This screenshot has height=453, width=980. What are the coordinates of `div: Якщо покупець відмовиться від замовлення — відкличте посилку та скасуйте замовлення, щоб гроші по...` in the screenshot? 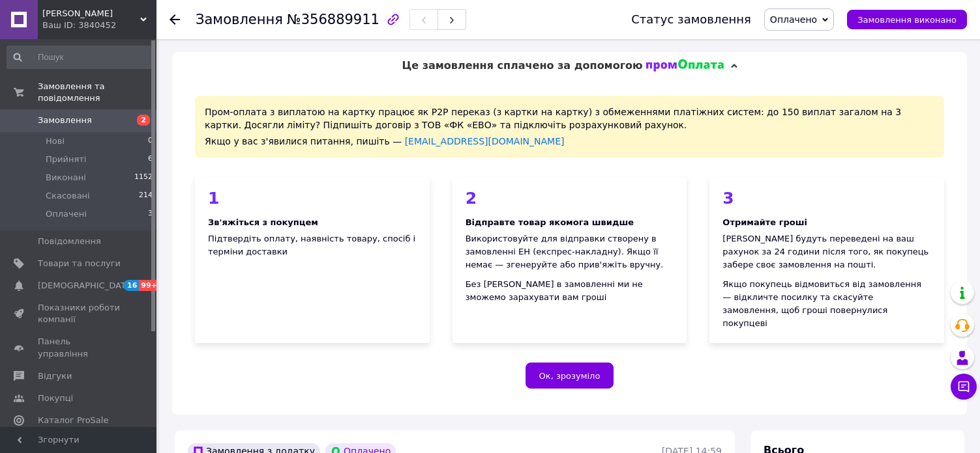 It's located at (827, 304).